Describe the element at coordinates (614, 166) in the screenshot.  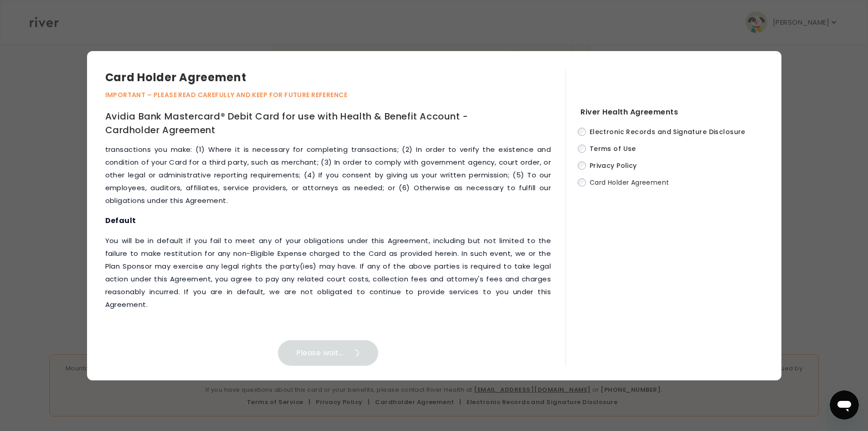
I see `span: Privacy Policy` at that location.